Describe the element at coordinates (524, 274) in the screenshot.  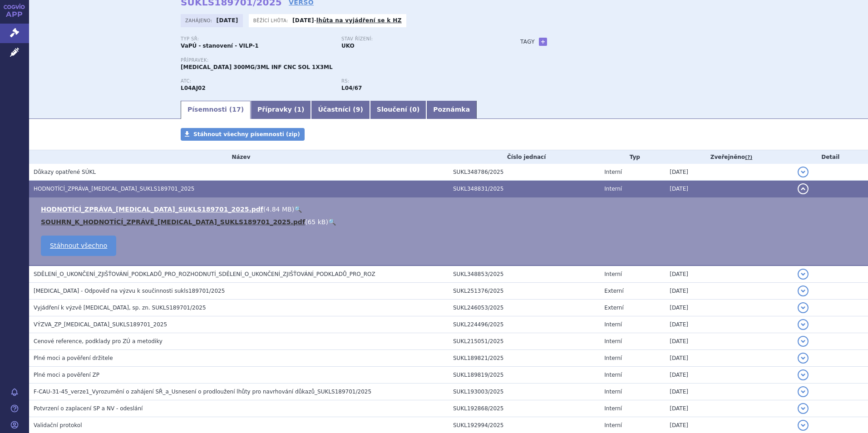
I see `td: SUKL348853/2025` at that location.